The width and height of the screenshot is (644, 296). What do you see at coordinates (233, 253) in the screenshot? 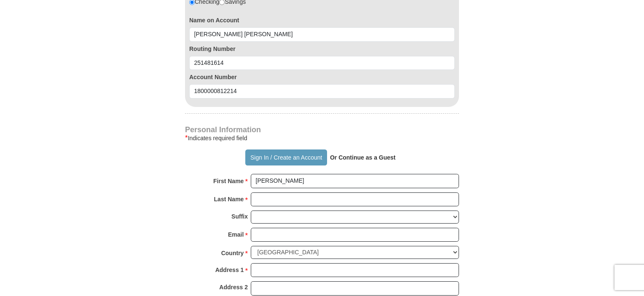
I see `strong: Country` at bounding box center [233, 253].